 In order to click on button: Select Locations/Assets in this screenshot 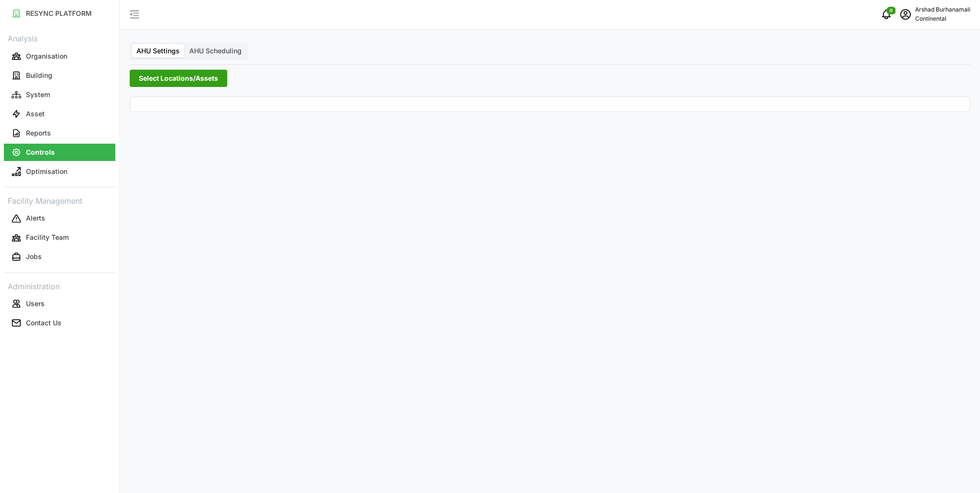, I will do `click(179, 78)`.